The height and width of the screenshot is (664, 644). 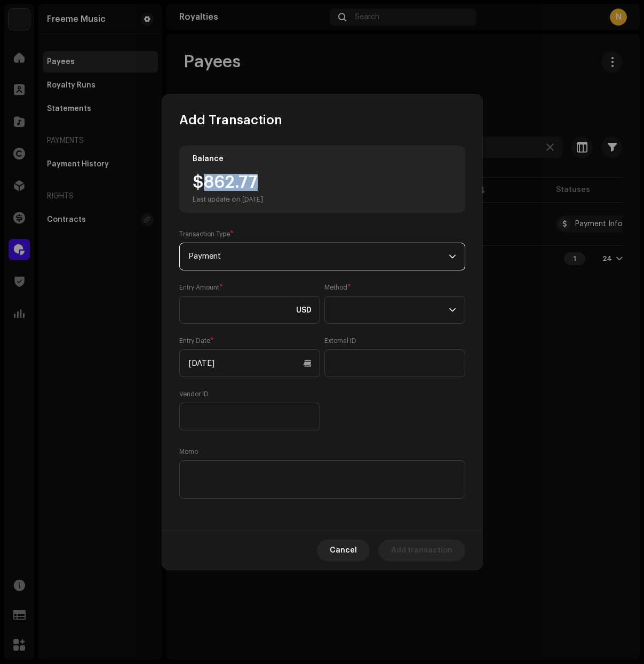 What do you see at coordinates (421, 551) in the screenshot?
I see `span: Add transaction` at bounding box center [421, 551].